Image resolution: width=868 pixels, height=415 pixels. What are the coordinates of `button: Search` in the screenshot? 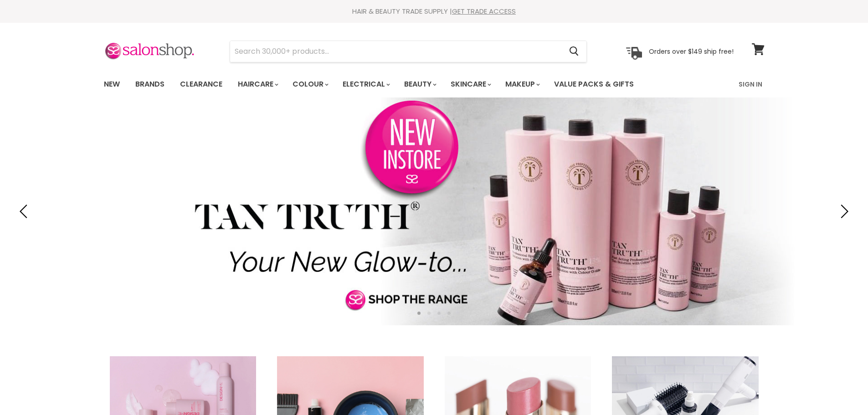 It's located at (574, 51).